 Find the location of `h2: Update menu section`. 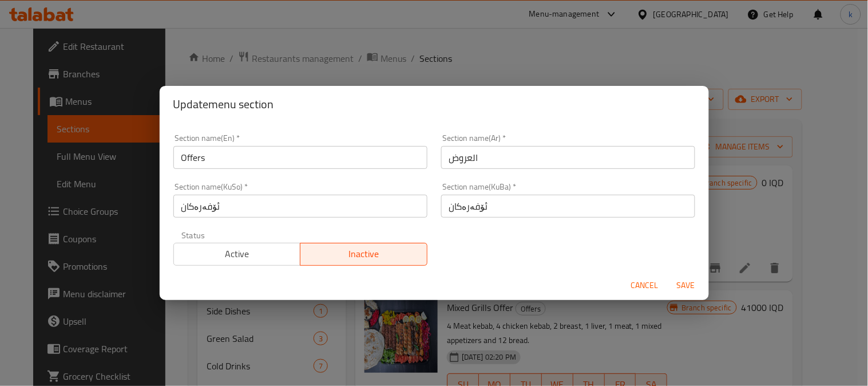

h2: Update menu section is located at coordinates (434, 104).